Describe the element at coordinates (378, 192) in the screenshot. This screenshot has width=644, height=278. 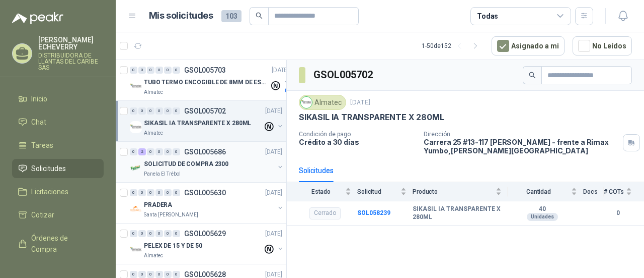
I see `span: Solicitud` at that location.